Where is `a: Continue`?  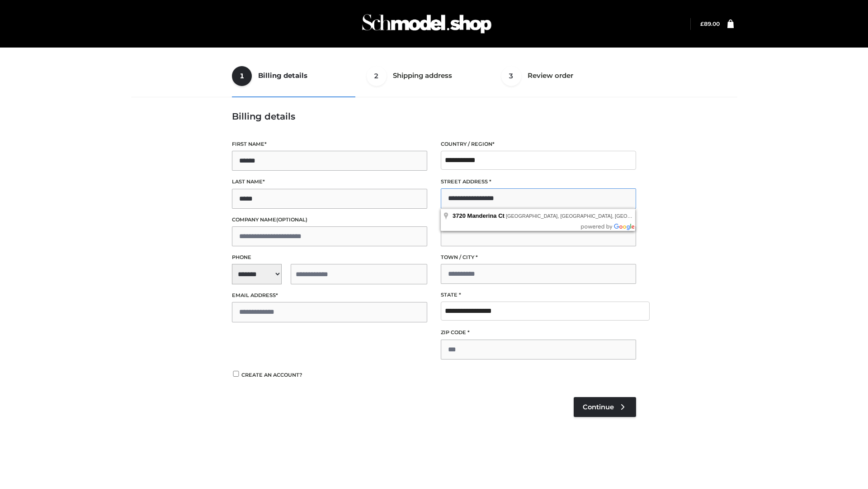
a: Continue is located at coordinates (605, 407).